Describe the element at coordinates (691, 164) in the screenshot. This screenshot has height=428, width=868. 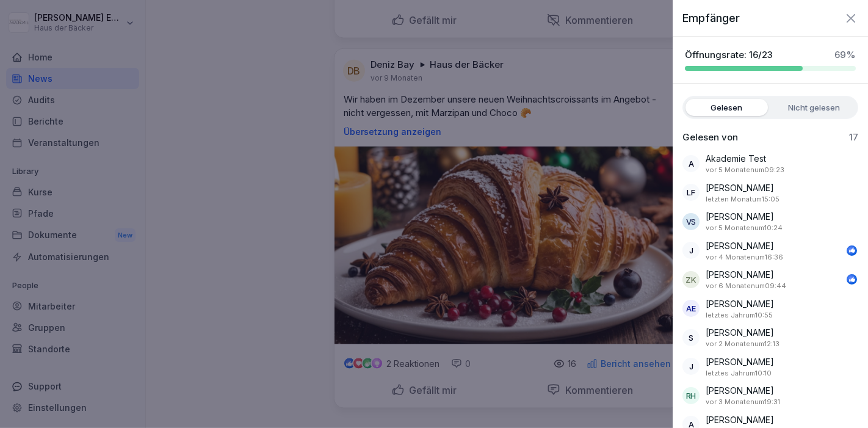
I see `div: A` at that location.